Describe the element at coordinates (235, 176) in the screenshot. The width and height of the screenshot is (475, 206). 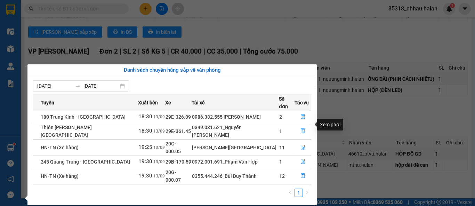
I see `div: 0355.444.246_Bùi Duy Thành` at that location.